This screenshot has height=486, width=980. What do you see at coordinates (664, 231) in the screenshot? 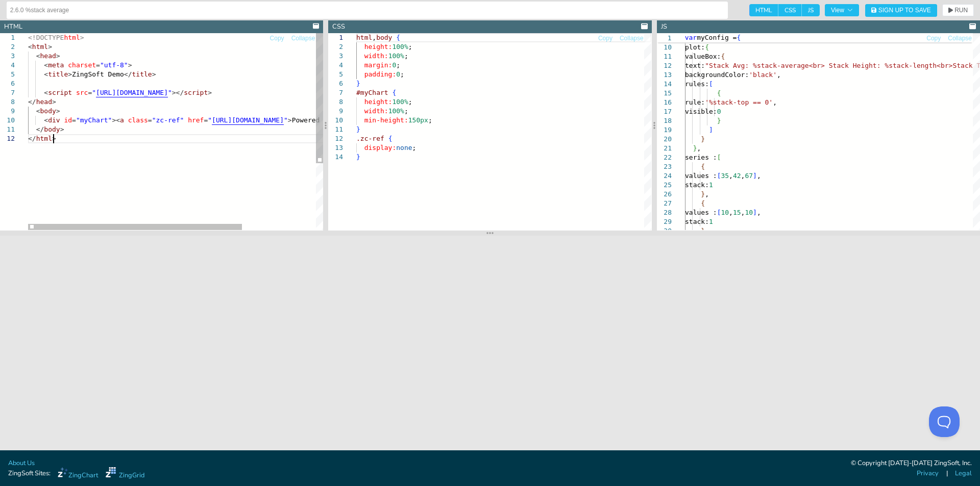
I see `div: 30` at bounding box center [664, 231].